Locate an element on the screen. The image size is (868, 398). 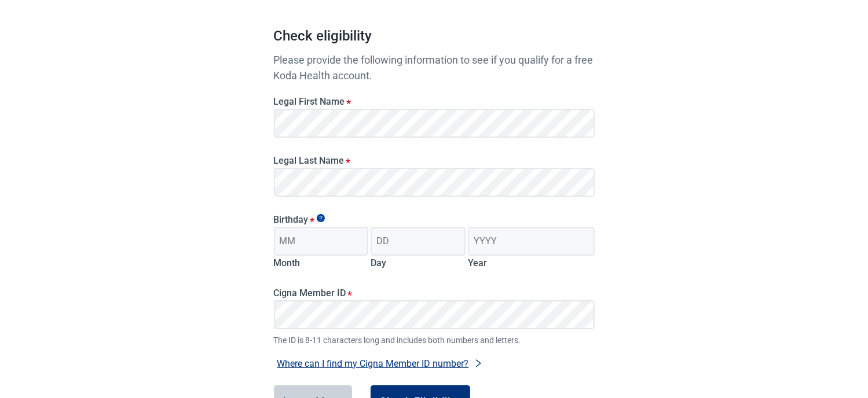
span: right is located at coordinates (478, 363).